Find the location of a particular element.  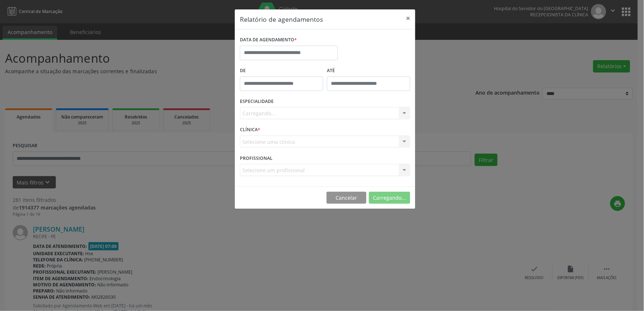

h5: Relatório de agendamentos is located at coordinates (281, 19).